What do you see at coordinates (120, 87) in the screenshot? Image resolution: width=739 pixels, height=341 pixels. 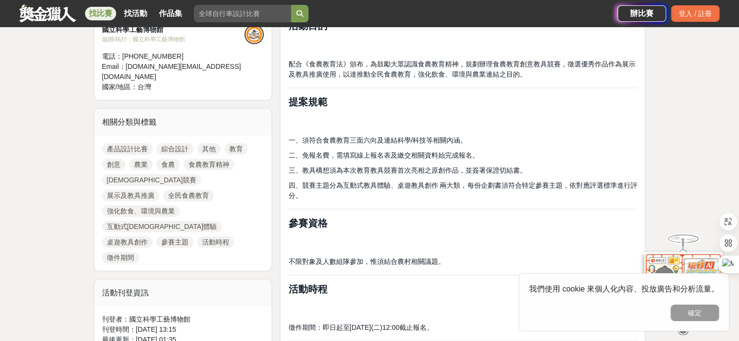 I see `span: 國家/地區：` at bounding box center [120, 87].